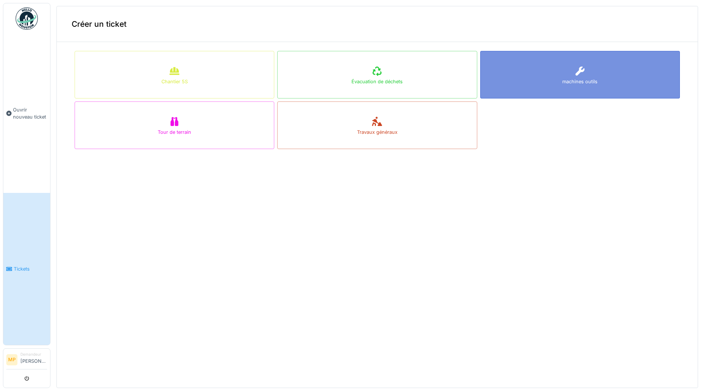  I want to click on div: machines outils, so click(580, 81).